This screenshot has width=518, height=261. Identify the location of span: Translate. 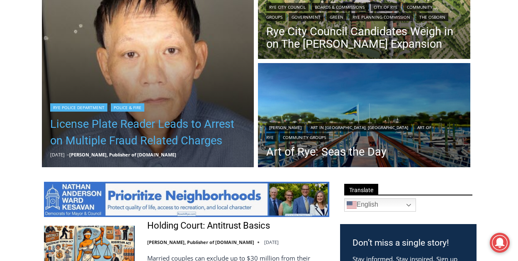
(361, 189).